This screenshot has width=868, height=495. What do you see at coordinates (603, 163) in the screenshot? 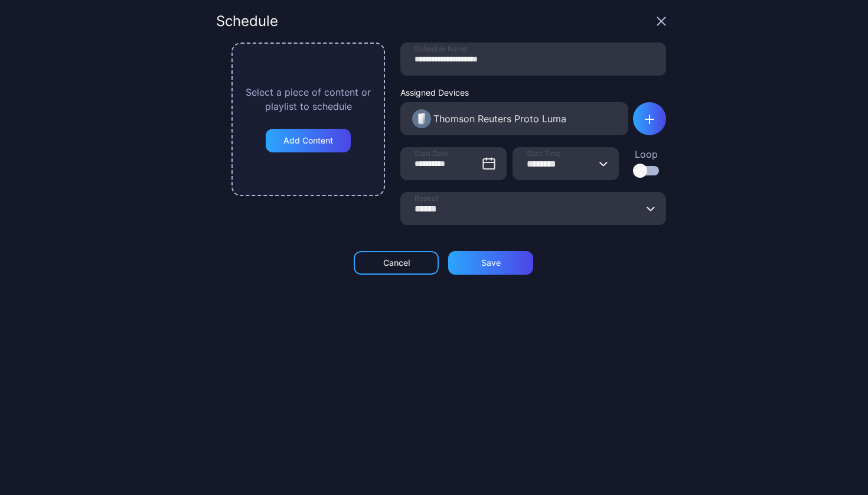
I see `button: Start Time` at bounding box center [603, 163].